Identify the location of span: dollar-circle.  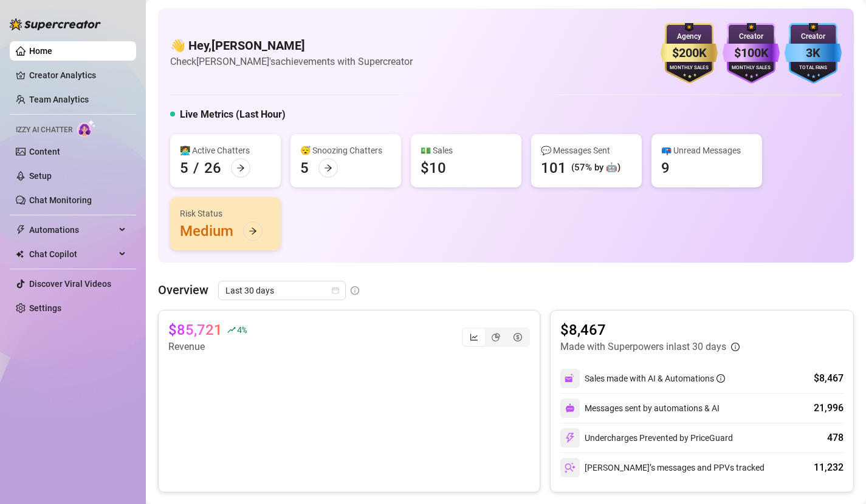
(518, 337).